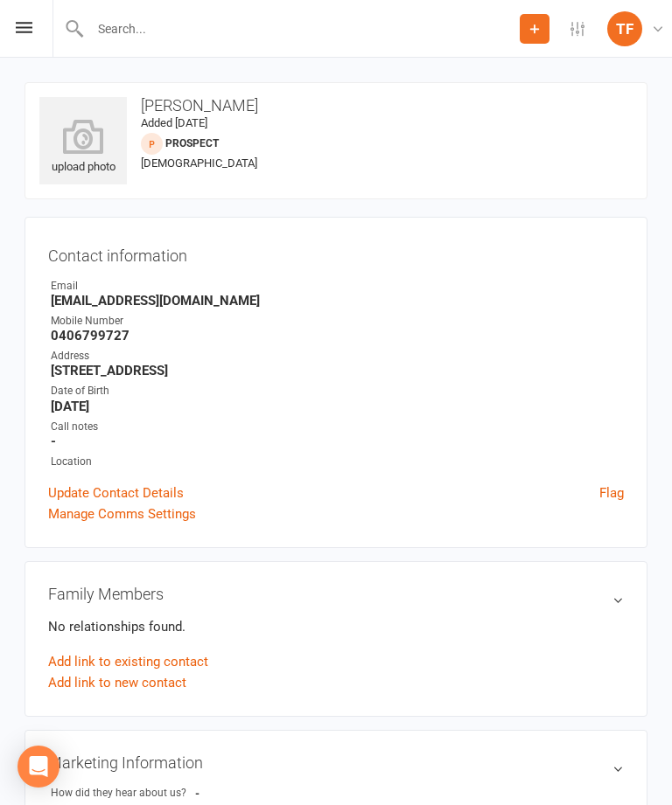 The width and height of the screenshot is (672, 805). Describe the element at coordinates (336, 356) in the screenshot. I see `div: Address` at that location.